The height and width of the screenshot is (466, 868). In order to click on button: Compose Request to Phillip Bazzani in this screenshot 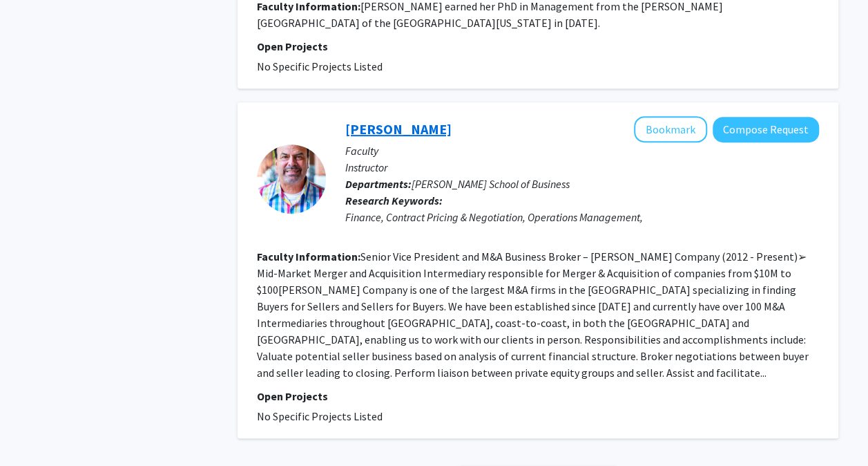, I will do `click(766, 129)`.